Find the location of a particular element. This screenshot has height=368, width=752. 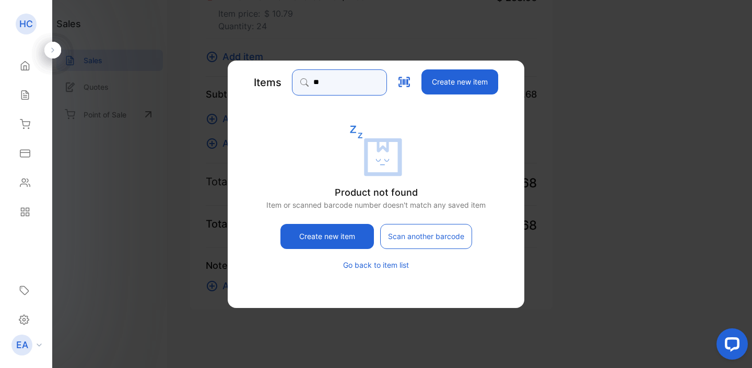

p: Items is located at coordinates (267, 83).